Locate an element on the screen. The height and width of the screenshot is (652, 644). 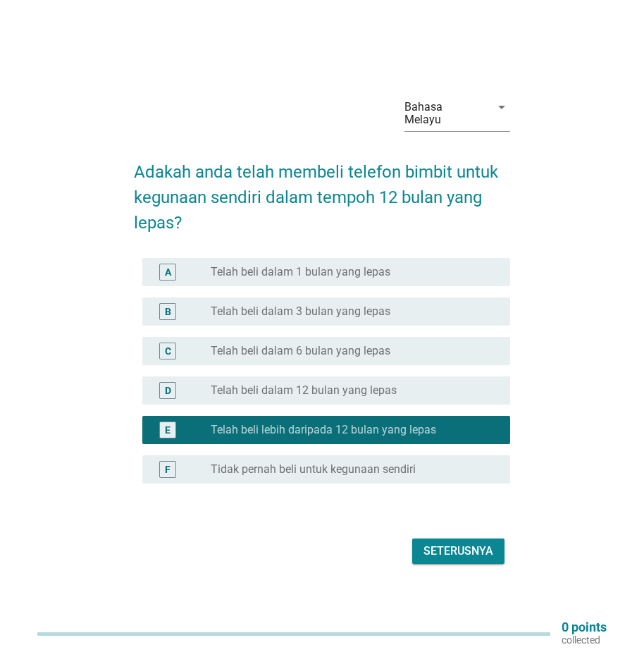
label: Telah beli dalam 12 bulan yang lepas is located at coordinates (303, 390).